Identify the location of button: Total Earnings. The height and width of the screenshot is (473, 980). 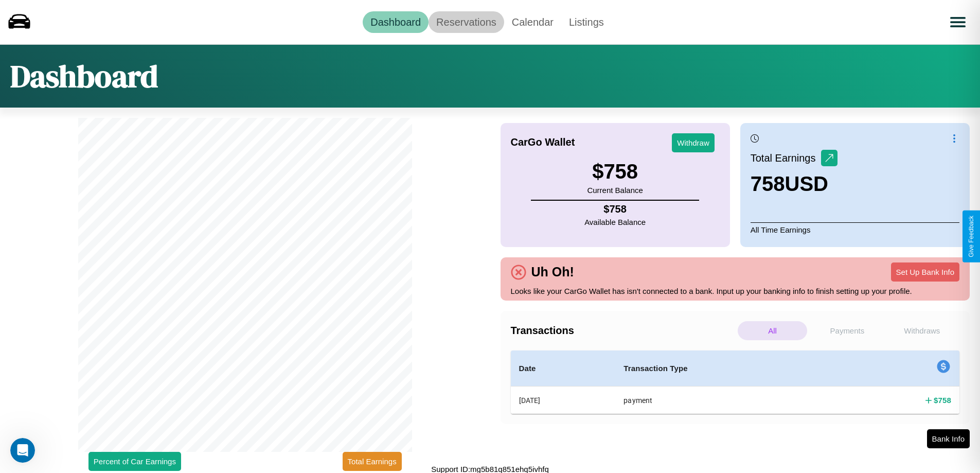
(372, 462).